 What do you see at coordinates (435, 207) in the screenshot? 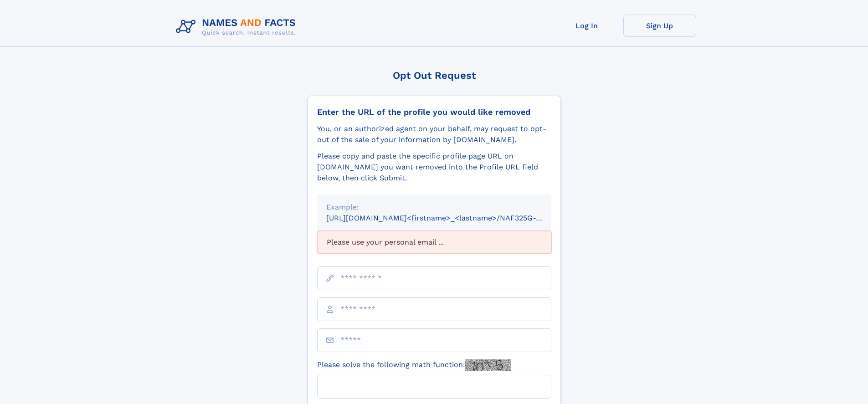
I see `div: Example:` at bounding box center [435, 207].